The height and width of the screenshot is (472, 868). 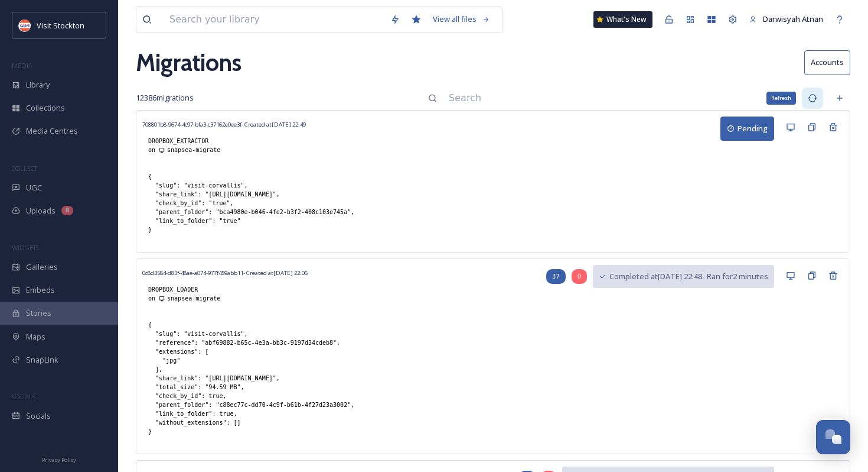 I want to click on span: WIDGETS, so click(x=26, y=247).